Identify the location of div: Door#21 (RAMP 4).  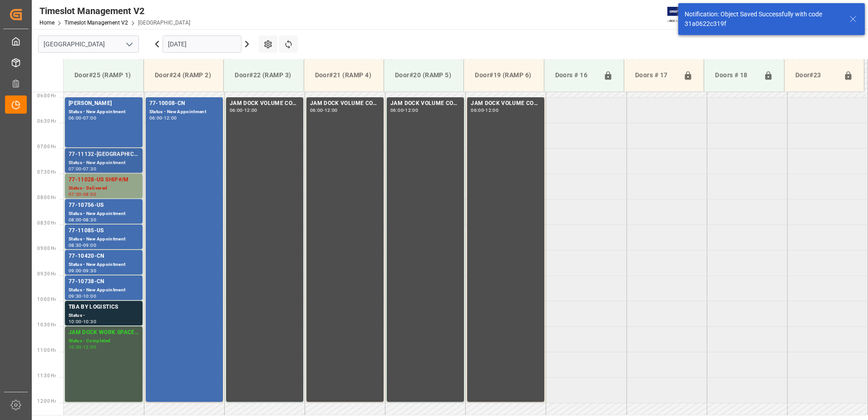
(343, 75).